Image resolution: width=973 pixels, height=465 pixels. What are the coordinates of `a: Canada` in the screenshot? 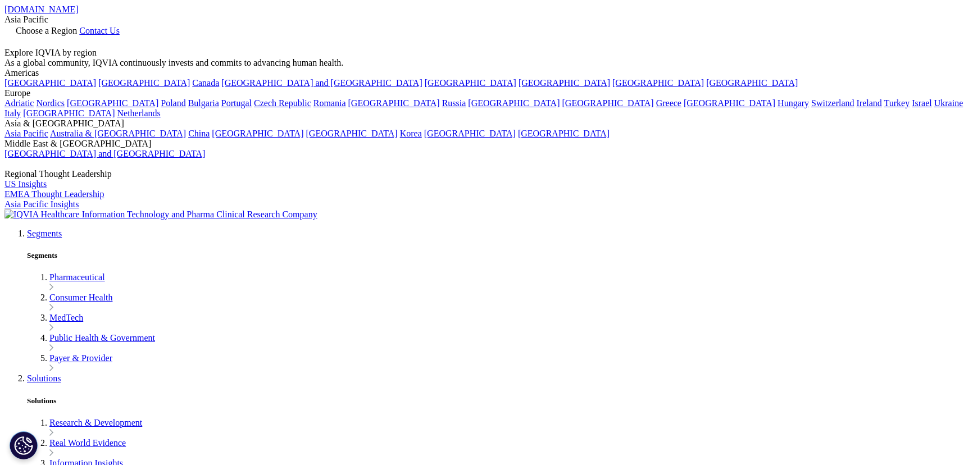 It's located at (206, 83).